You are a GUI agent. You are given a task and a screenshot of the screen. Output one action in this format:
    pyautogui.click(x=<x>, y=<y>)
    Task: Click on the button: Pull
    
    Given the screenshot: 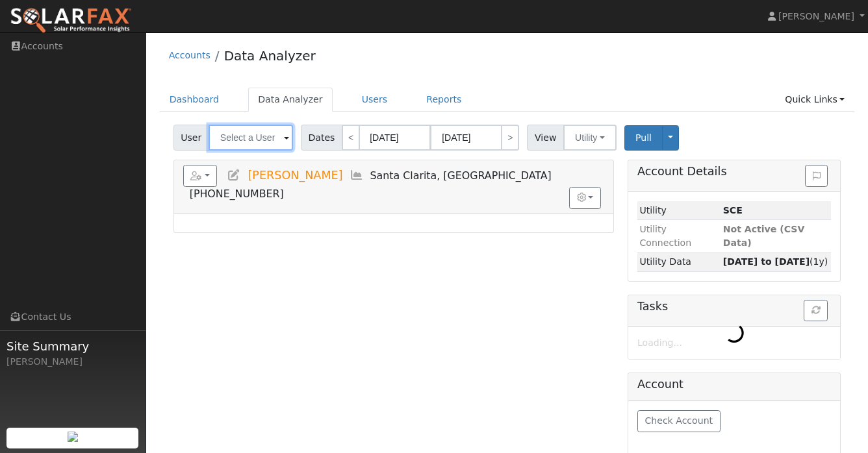 What is the action you would take?
    pyautogui.click(x=643, y=138)
    